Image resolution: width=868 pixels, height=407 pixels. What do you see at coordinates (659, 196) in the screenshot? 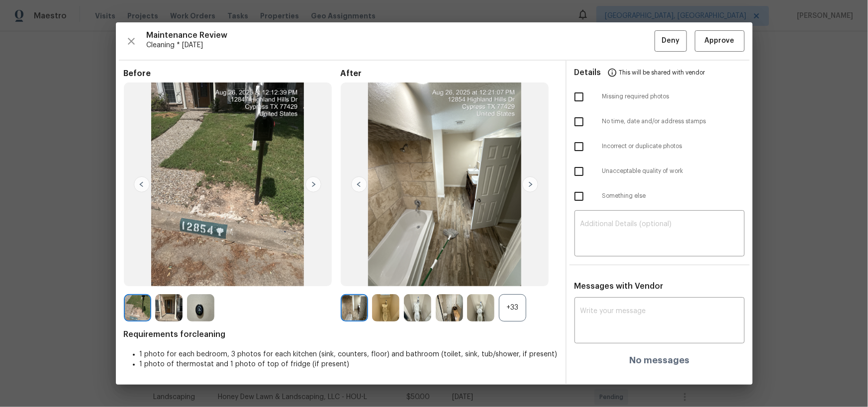
I see `div: Something else` at bounding box center [659, 196].